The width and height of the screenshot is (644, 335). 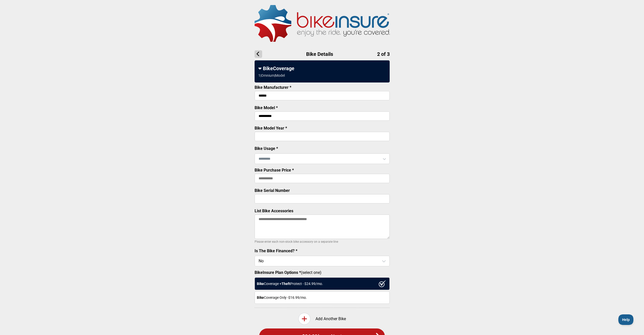 What do you see at coordinates (271, 75) in the screenshot?
I see `div: 1 | Omnium | Model` at bounding box center [271, 75].